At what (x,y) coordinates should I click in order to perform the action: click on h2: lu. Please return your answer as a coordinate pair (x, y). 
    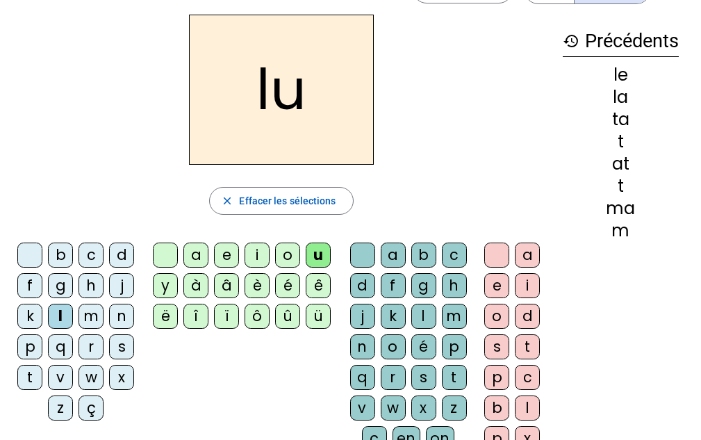
    Looking at the image, I should click on (281, 90).